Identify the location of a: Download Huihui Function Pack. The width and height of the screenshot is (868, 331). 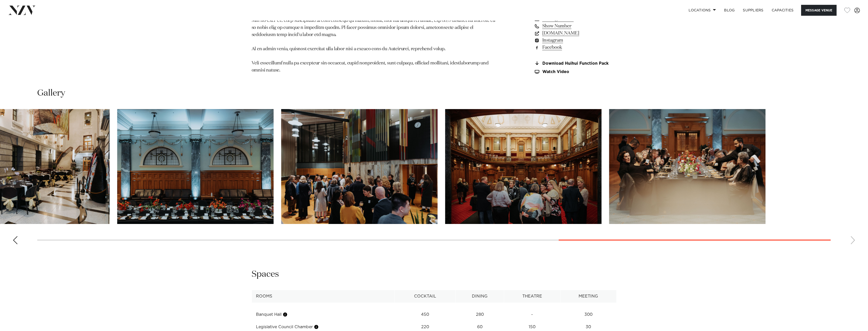
(575, 63).